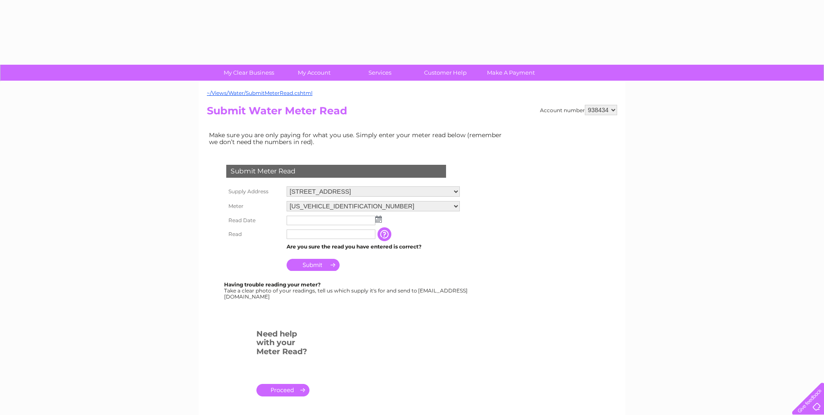 This screenshot has width=824, height=415. What do you see at coordinates (511, 72) in the screenshot?
I see `a: Make A Payment` at bounding box center [511, 72].